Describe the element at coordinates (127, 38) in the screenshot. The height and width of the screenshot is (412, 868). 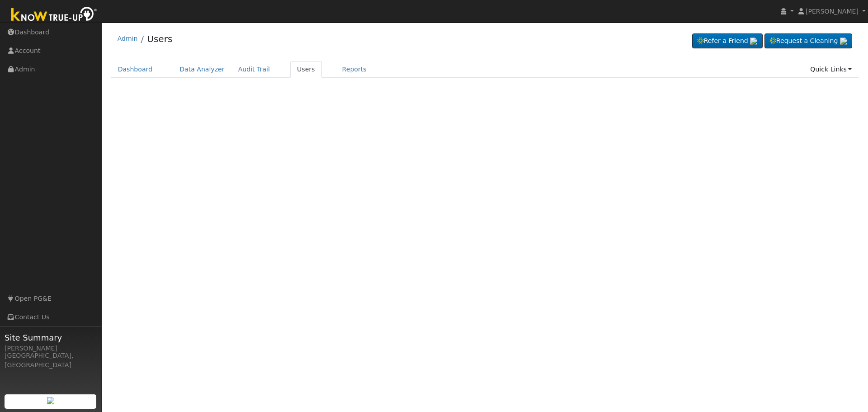
I see `a: Admin` at that location.